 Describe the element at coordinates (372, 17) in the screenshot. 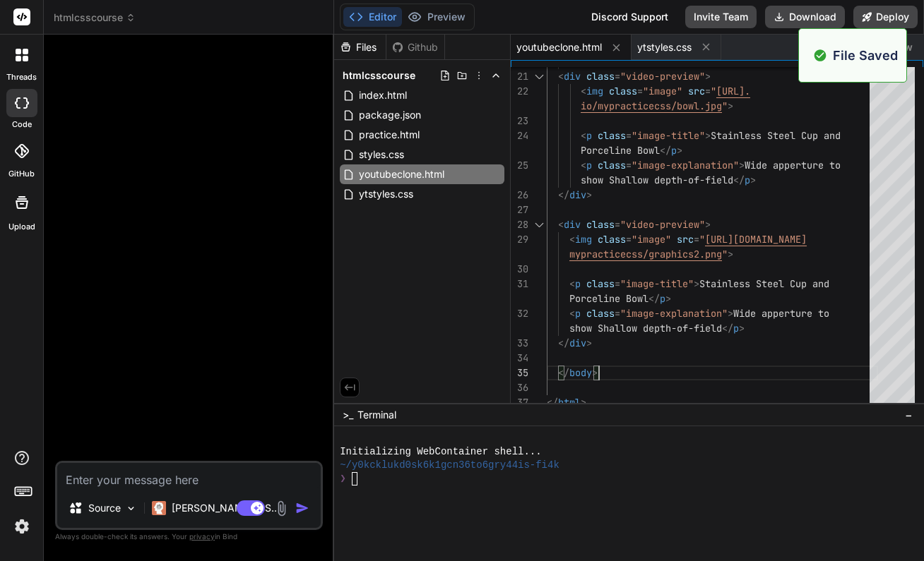

I see `button: Editor` at that location.